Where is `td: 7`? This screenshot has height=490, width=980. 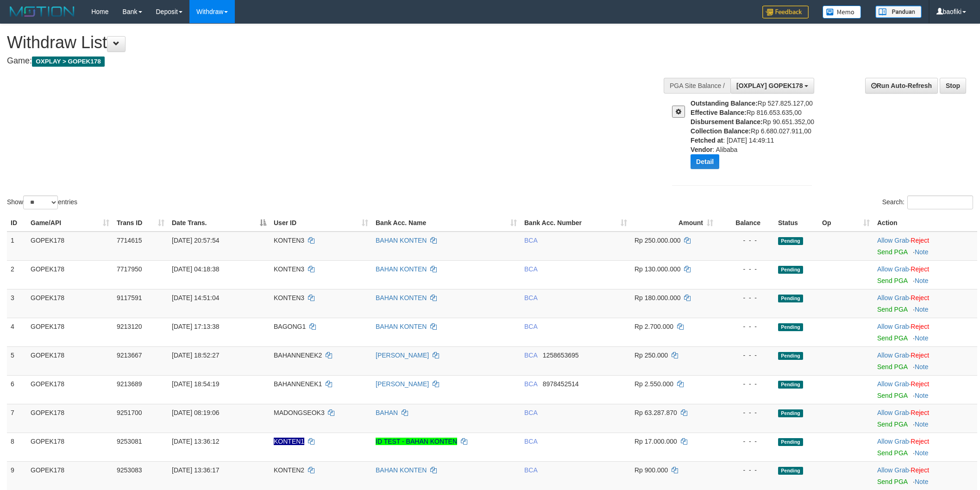
td: 7 is located at coordinates (17, 418).